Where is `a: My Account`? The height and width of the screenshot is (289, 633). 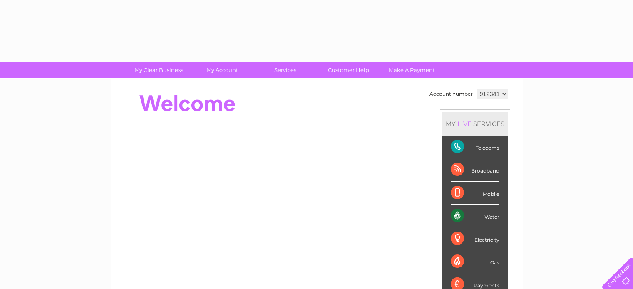 a: My Account is located at coordinates (222, 70).